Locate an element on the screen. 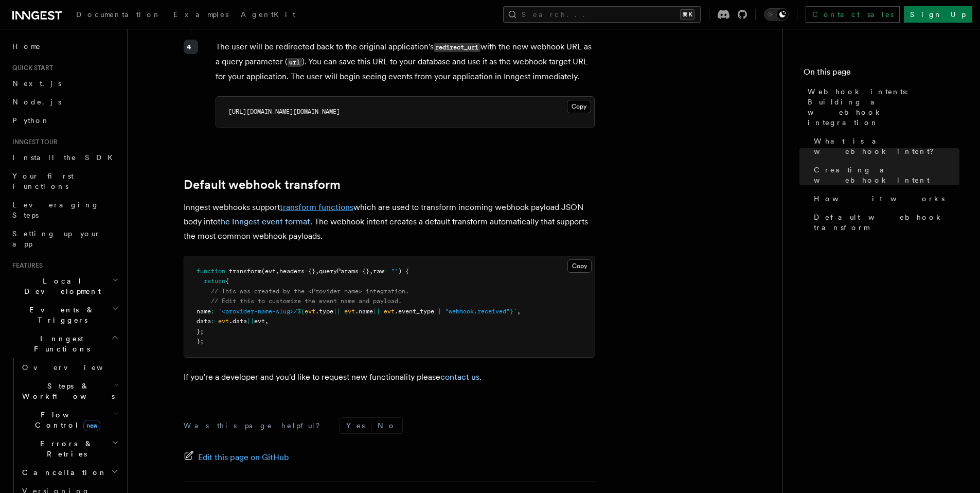 This screenshot has width=980, height=493. span: return is located at coordinates (215, 281).